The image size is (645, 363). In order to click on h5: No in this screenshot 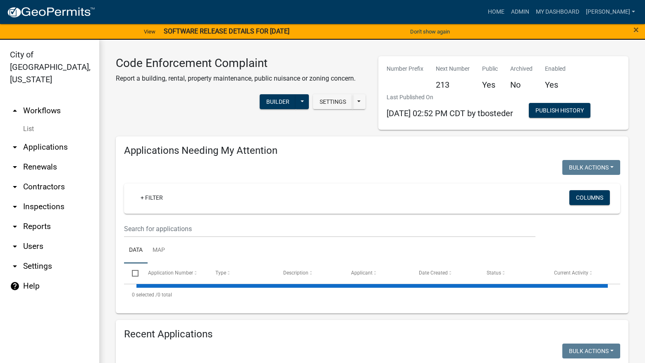, I will do `click(522, 85)`.